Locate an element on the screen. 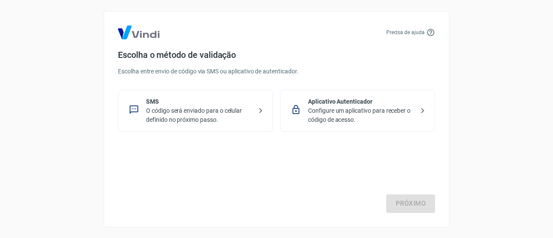 Image resolution: width=553 pixels, height=238 pixels. div: SMSO código será enviado para o celular definido no próximo passo. is located at coordinates (195, 111).